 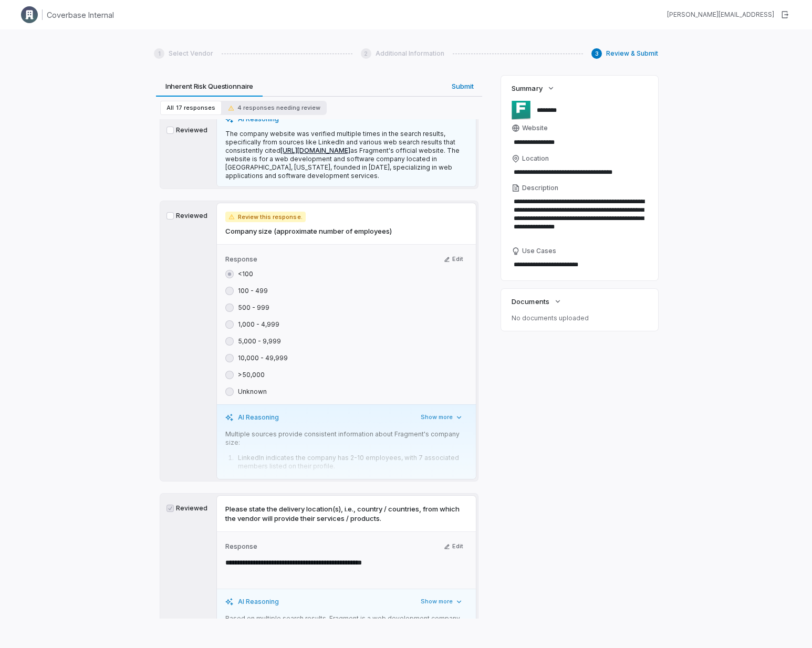 I want to click on button: All, so click(x=191, y=108).